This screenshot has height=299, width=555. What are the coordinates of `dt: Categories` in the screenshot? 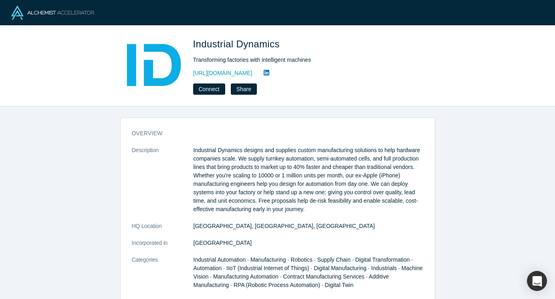 It's located at (163, 276).